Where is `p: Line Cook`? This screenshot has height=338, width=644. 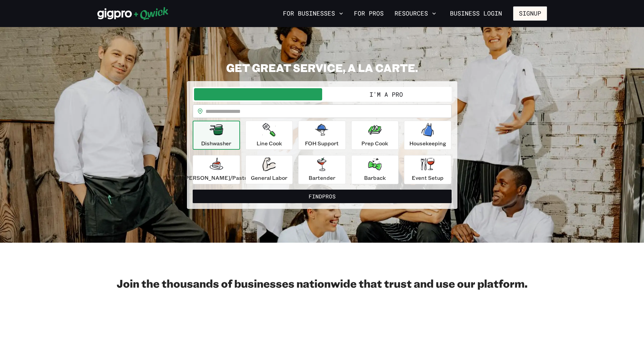 p: Line Cook is located at coordinates (269, 143).